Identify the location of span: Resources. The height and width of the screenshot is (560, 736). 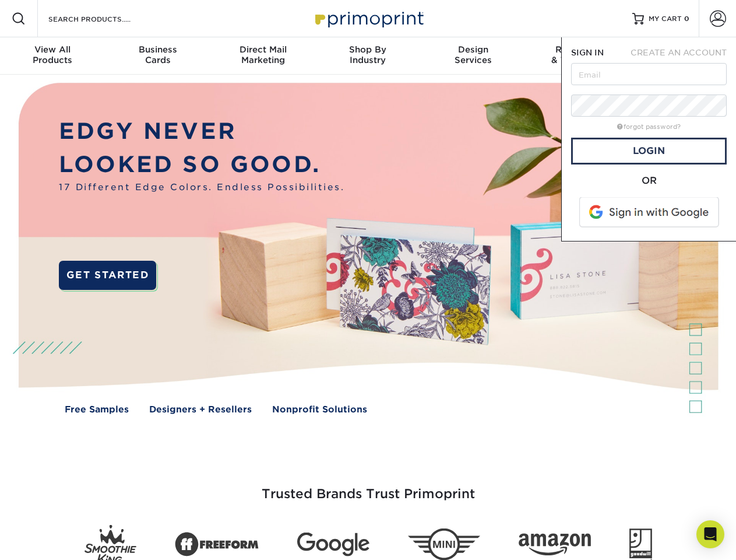
(578, 49).